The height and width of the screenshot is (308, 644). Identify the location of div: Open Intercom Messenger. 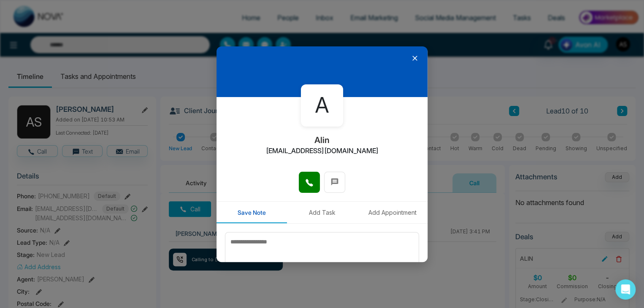
(626, 290).